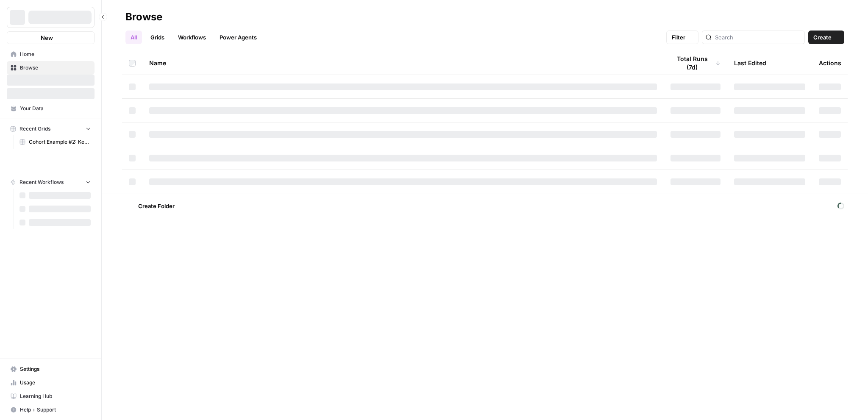  What do you see at coordinates (50, 38) in the screenshot?
I see `button: New` at bounding box center [50, 38].